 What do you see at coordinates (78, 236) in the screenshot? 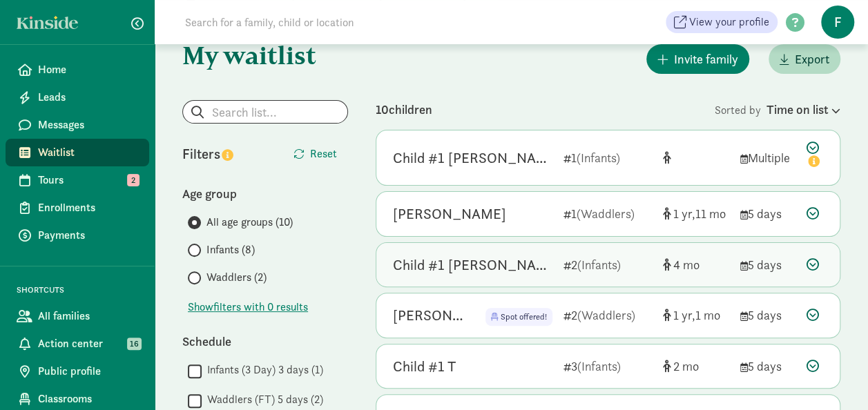
I see `a: Payments` at bounding box center [78, 236].